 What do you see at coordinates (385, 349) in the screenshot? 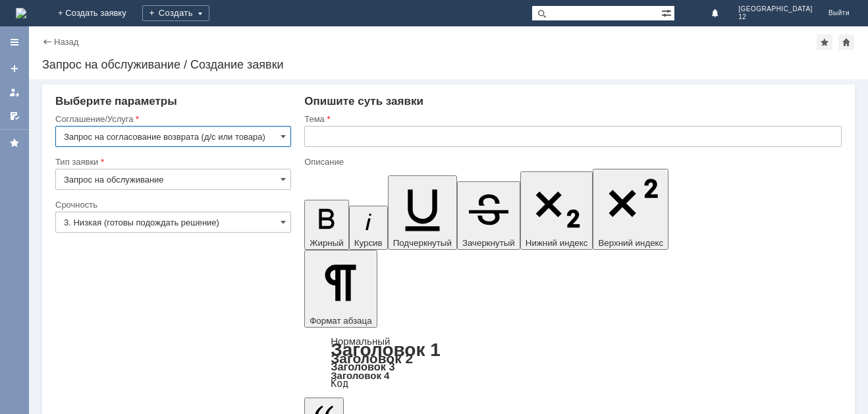
I see `a: Заголовок 1` at bounding box center [385, 349].